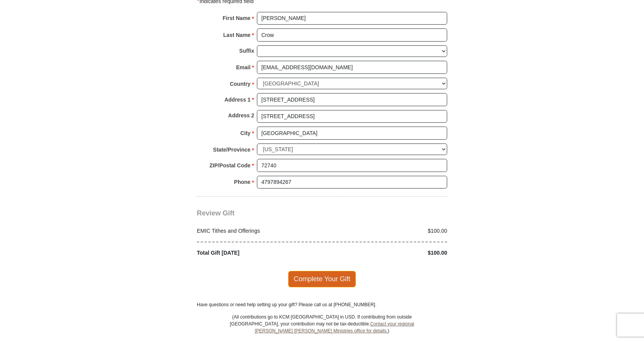 This screenshot has height=342, width=644. I want to click on strong: Address 2, so click(241, 115).